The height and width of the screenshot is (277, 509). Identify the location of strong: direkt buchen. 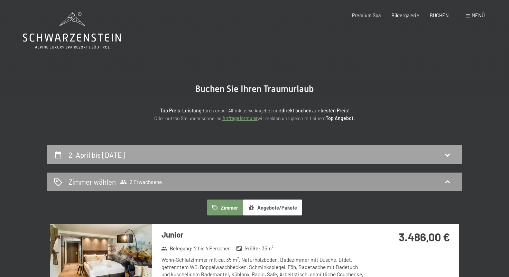
(296, 110).